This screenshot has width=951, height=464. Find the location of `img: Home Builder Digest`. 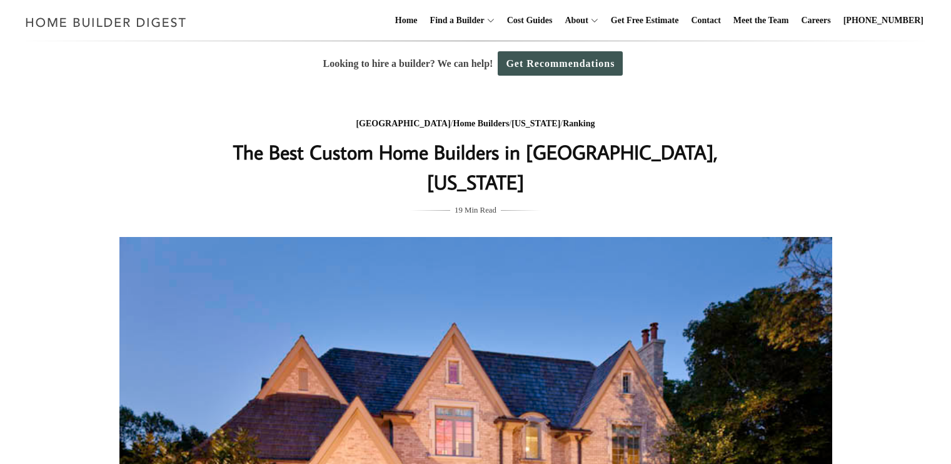

img: Home Builder Digest is located at coordinates (106, 22).